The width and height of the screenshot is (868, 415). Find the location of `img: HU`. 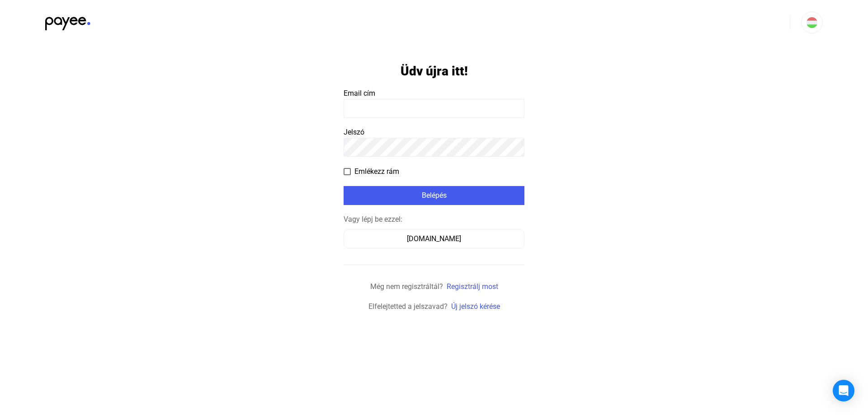

img: HU is located at coordinates (812, 22).